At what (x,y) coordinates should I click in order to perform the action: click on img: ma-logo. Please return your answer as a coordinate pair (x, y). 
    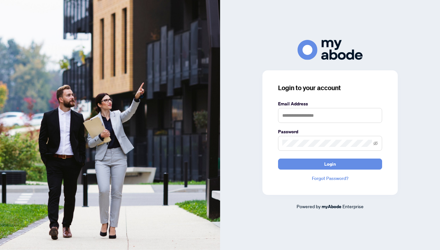
    Looking at the image, I should click on (330, 50).